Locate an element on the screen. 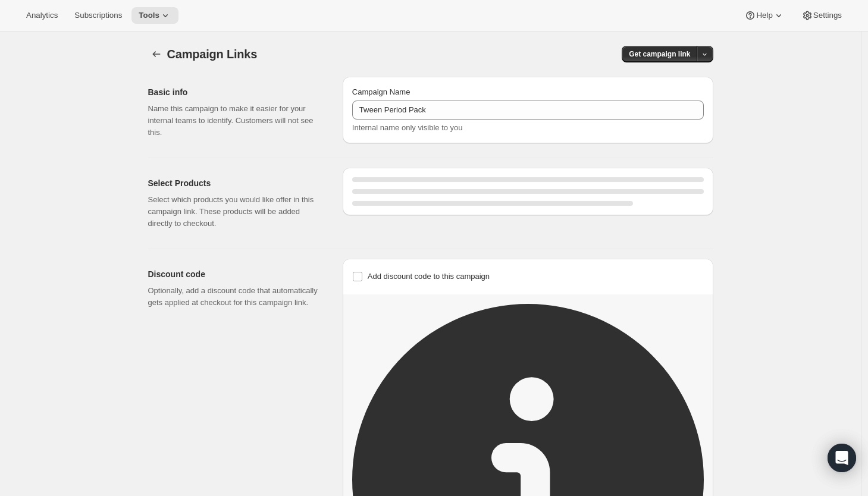 The width and height of the screenshot is (868, 496). p: Select which products you would like offer in this campaign link. These products will be added di... is located at coordinates (236, 212).